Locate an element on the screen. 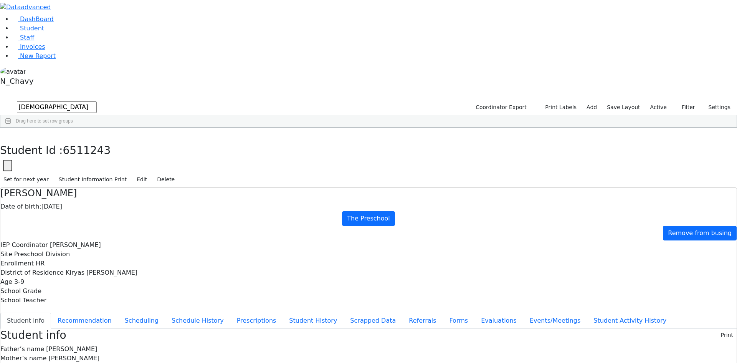 This screenshot has width=737, height=363. button: Print Labels is located at coordinates (558, 107).